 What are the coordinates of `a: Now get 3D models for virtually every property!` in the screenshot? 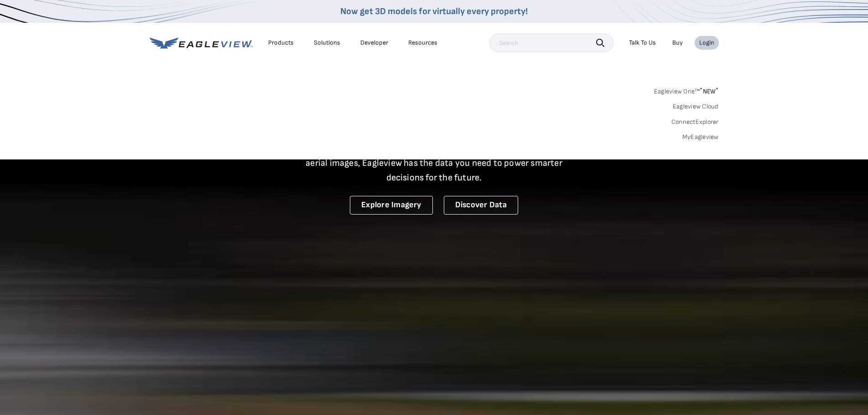 It's located at (434, 11).